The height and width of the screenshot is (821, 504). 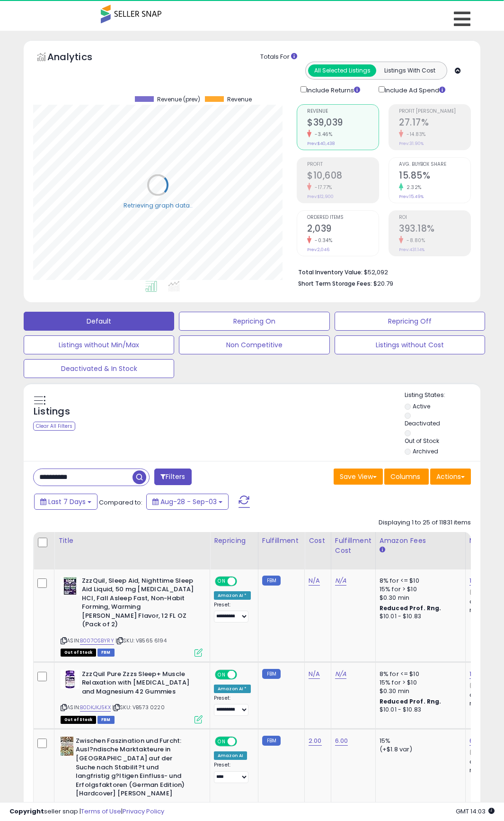 What do you see at coordinates (419, 710) in the screenshot?
I see `div: $10.01 - $10.83` at bounding box center [419, 710].